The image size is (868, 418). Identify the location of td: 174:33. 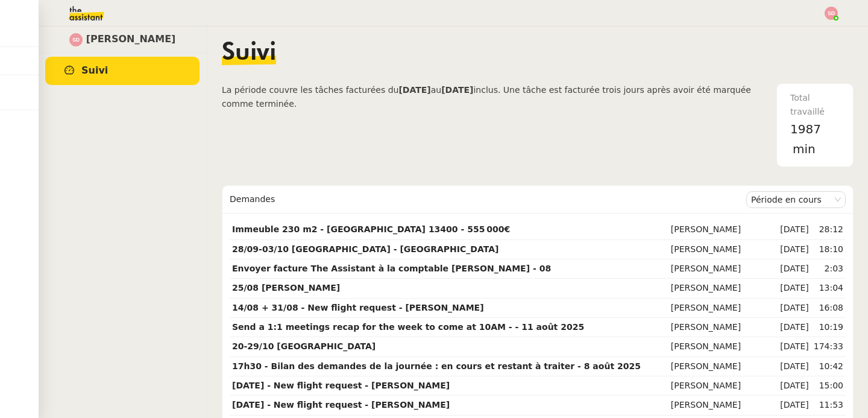
(828, 347).